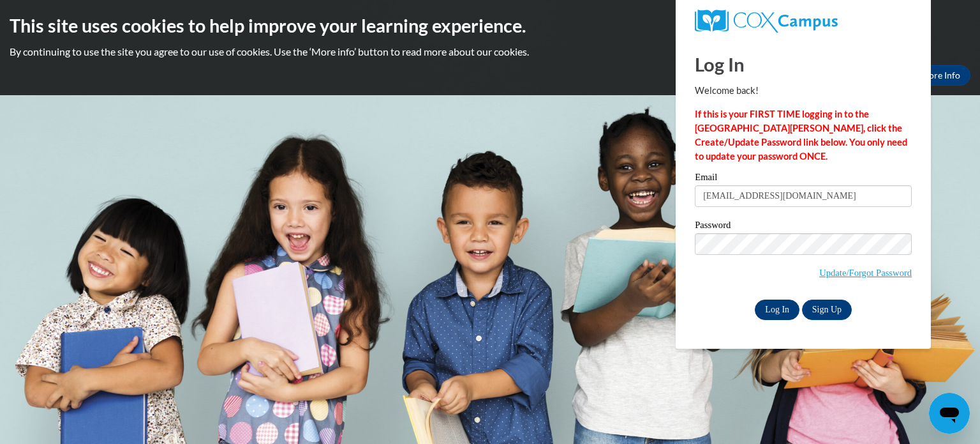  Describe the element at coordinates (803, 64) in the screenshot. I see `h1: Log In` at that location.